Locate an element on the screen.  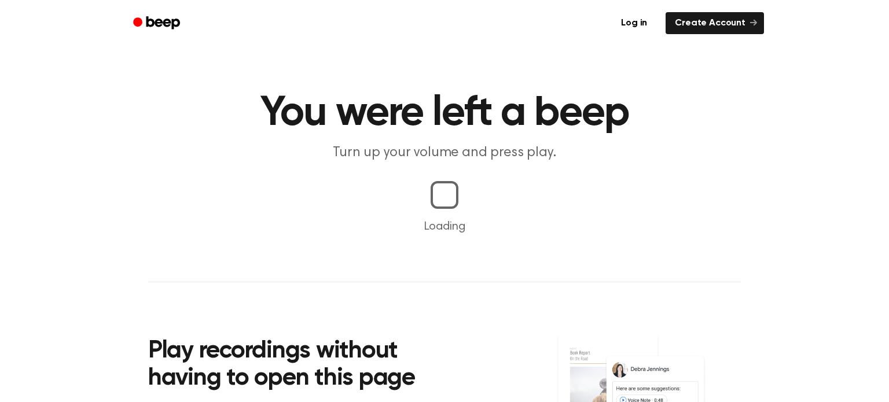
h1: You were left a beep is located at coordinates (445, 113).